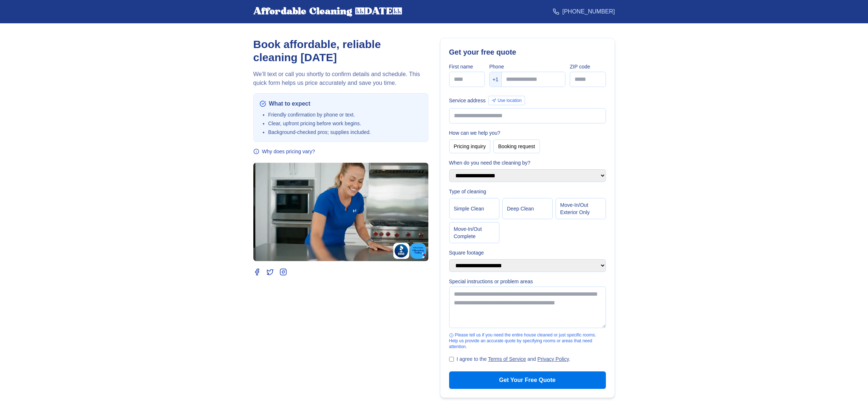 The width and height of the screenshot is (868, 418). Describe the element at coordinates (467, 66) in the screenshot. I see `label: First name` at that location.